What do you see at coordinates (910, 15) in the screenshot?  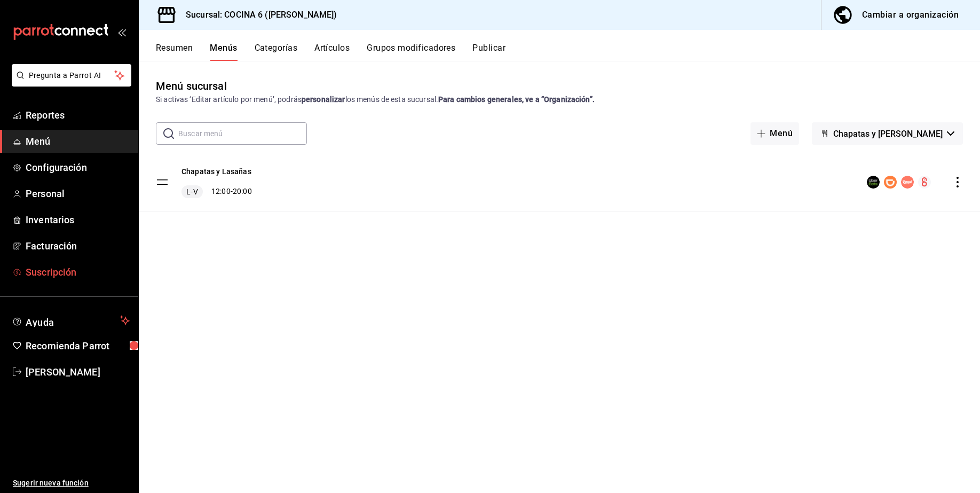 I see `div: Cambiar a organización` at bounding box center [910, 15].